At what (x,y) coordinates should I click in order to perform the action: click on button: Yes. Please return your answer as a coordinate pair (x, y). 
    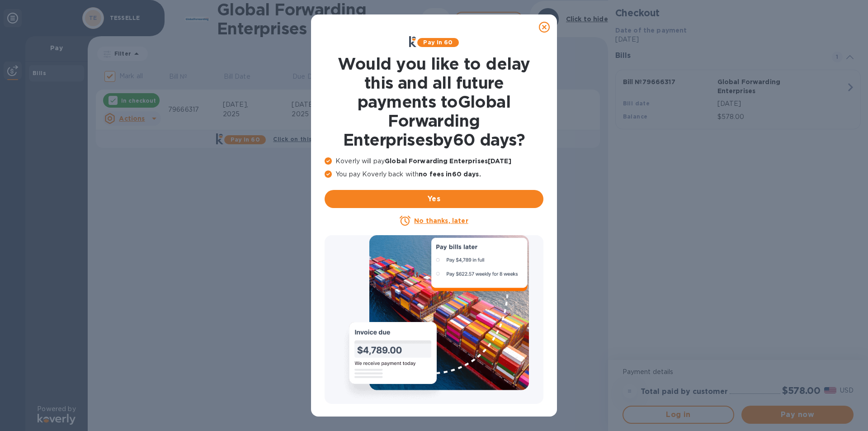
    Looking at the image, I should click on (434, 199).